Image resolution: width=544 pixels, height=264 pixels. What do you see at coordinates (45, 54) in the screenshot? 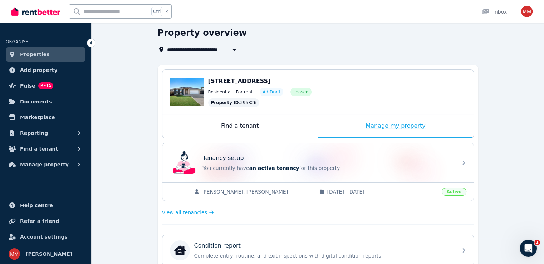
I see `a: Properties` at bounding box center [45, 54].